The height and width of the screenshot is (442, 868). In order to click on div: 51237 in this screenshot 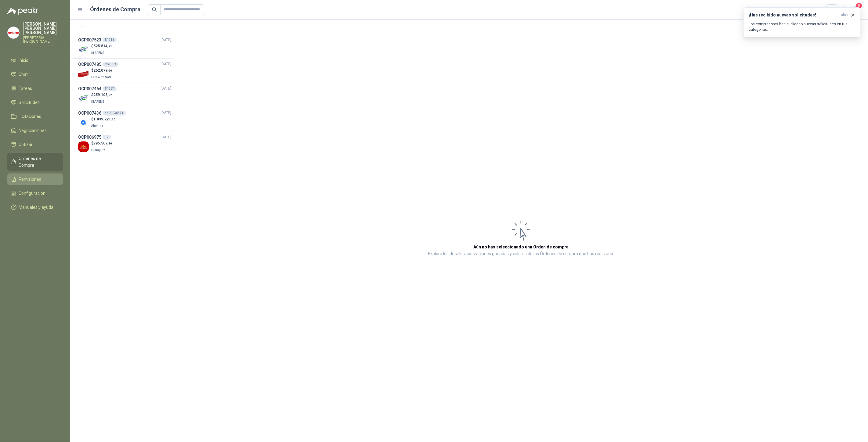, I will do `click(110, 89)`.